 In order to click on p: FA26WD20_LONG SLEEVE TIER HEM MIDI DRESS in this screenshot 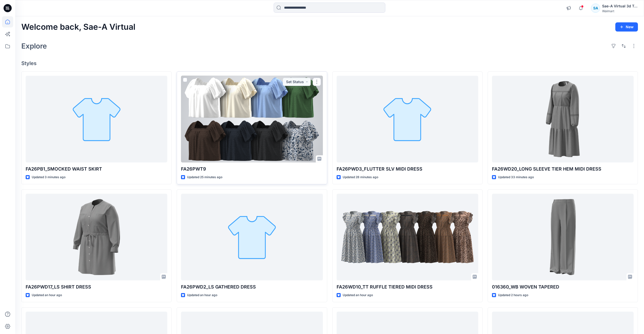, I will do `click(563, 169)`.